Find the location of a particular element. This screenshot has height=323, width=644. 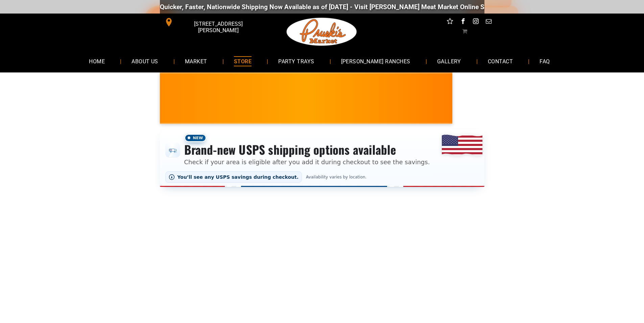

a: Social network is located at coordinates (450, 22).